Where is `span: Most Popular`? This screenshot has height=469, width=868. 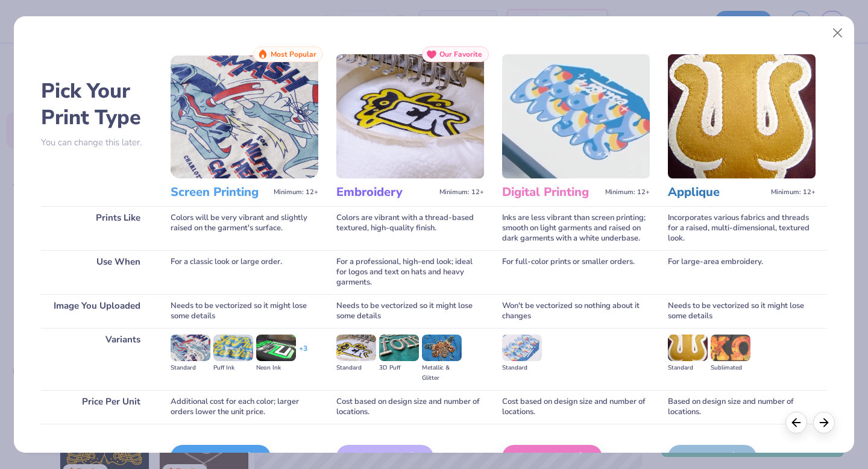 span: Most Popular is located at coordinates (294, 54).